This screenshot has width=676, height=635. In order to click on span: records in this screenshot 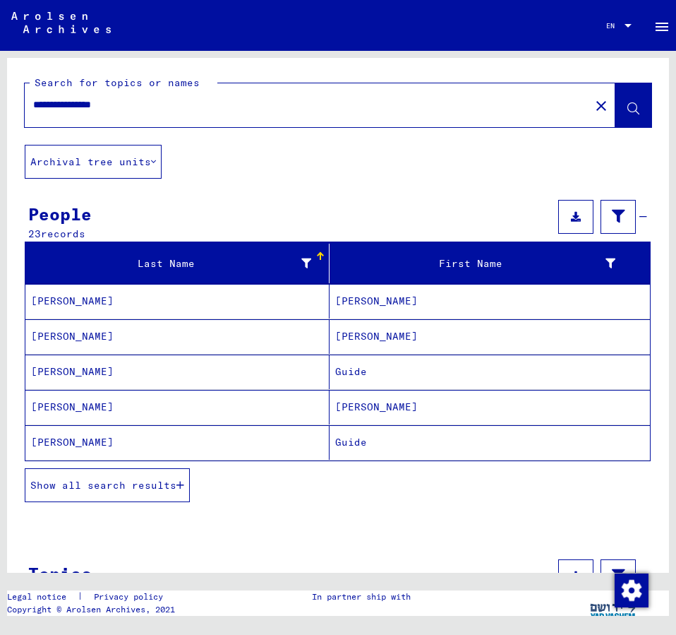, I will do `click(63, 234)`.